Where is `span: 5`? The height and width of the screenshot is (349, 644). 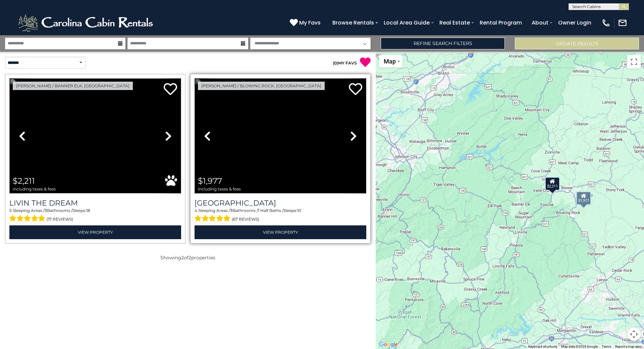
span: 5 is located at coordinates (11, 210).